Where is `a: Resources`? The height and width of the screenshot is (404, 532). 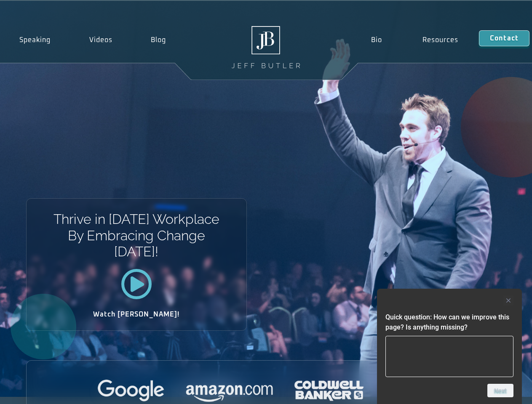
a: Resources is located at coordinates (441, 40).